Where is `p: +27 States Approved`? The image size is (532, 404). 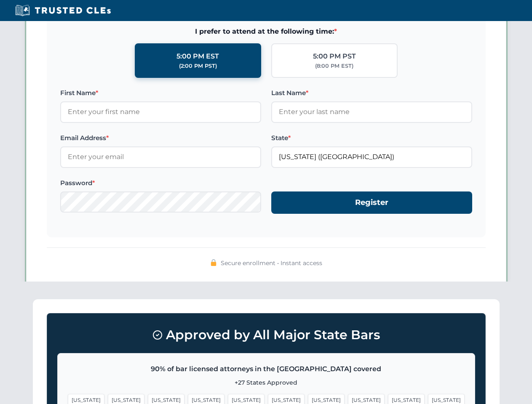 p: +27 States Approved is located at coordinates (267, 383).